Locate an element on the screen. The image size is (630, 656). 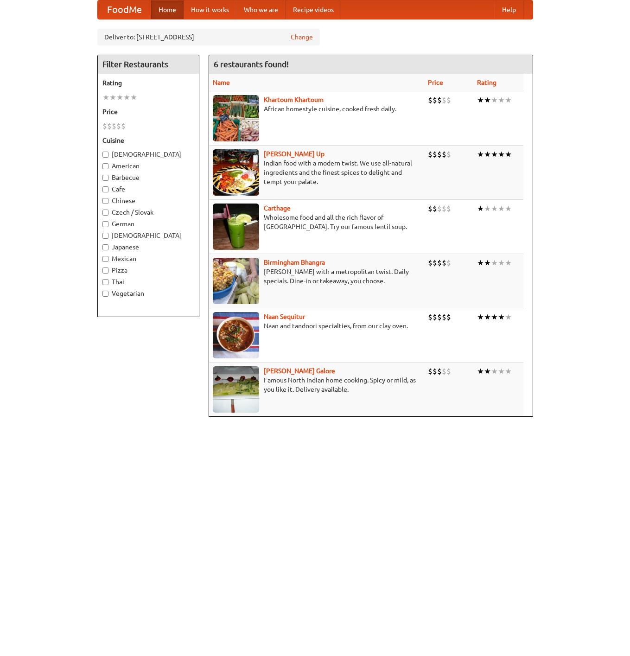
label: Cafe is located at coordinates (148, 189).